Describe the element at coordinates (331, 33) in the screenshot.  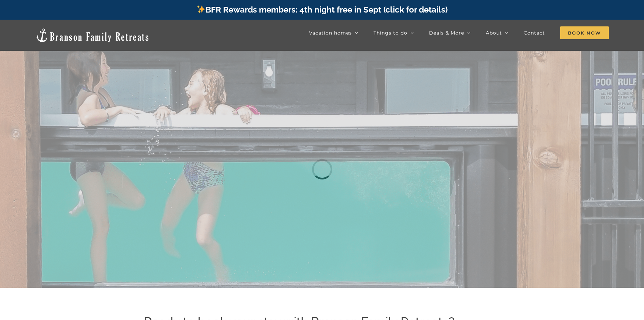
I see `span: Vacation homes` at that location.